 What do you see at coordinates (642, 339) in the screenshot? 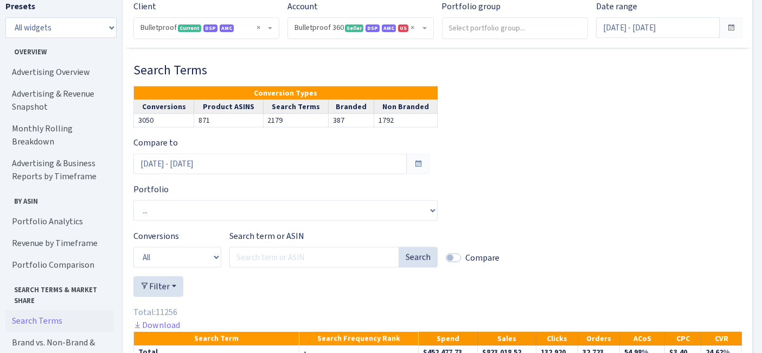
I see `th: ACoS` at bounding box center [642, 339].